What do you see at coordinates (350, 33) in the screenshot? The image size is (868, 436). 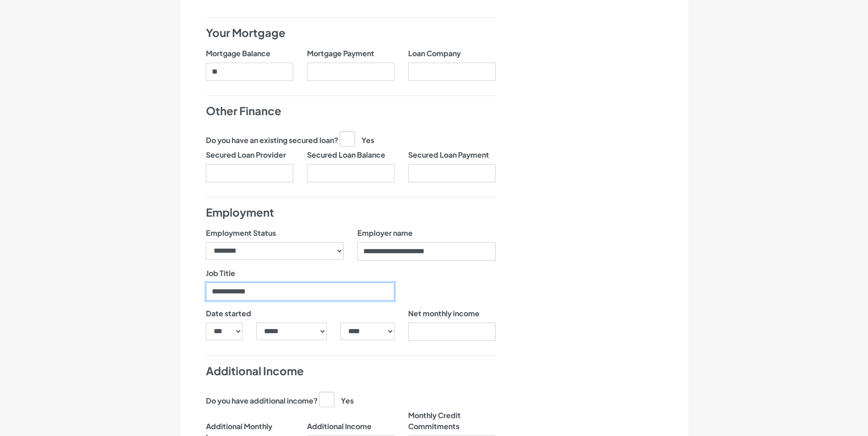 I see `h4: Your Mortgage` at bounding box center [350, 33].